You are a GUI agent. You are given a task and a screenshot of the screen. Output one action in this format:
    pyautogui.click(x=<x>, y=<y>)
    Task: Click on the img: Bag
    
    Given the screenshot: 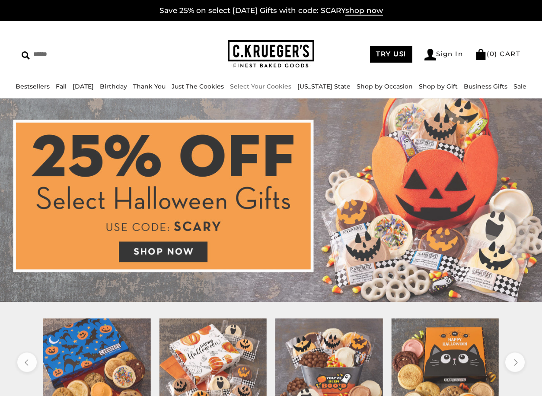 What is the action you would take?
    pyautogui.click(x=480, y=54)
    